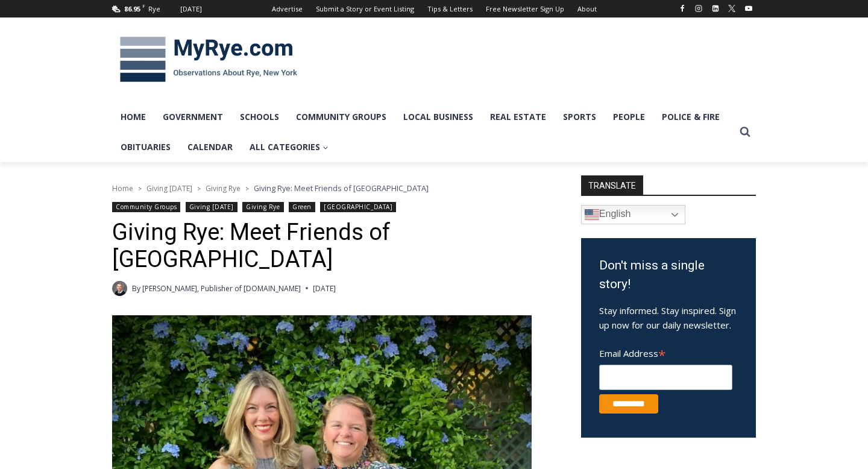 The image size is (868, 469). What do you see at coordinates (331, 188) in the screenshot?
I see `nav: Breadcrumbs` at bounding box center [331, 188].